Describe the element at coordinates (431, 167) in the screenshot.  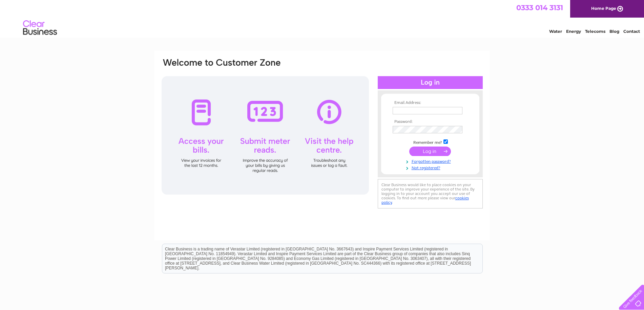
I see `a: Not registered?` at that location.